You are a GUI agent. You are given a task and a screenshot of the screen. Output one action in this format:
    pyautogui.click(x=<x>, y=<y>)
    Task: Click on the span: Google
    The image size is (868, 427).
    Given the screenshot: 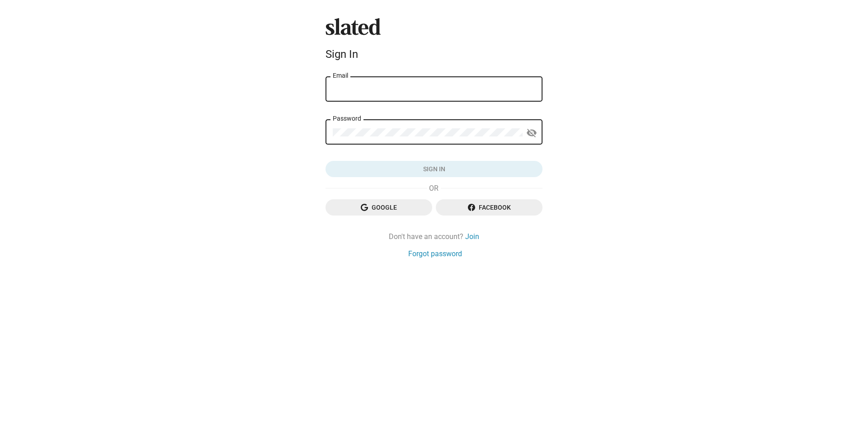 What is the action you would take?
    pyautogui.click(x=379, y=208)
    